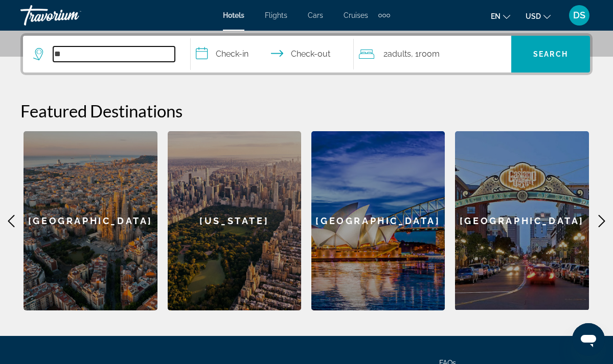  I want to click on span: 2, so click(397, 54).